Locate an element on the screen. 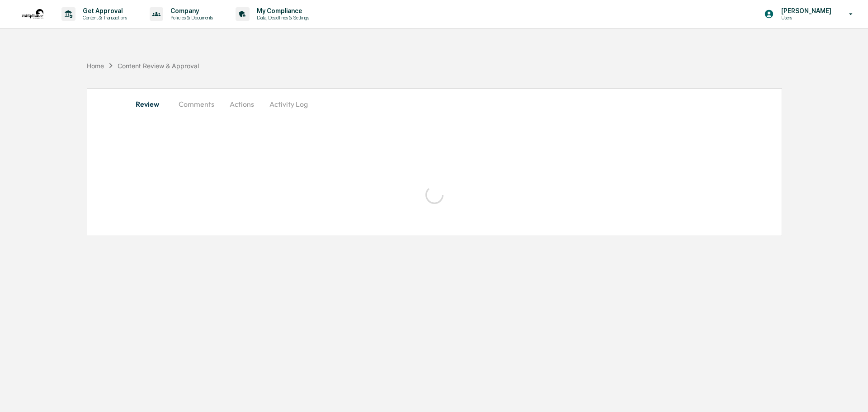 This screenshot has width=868, height=412. p: Users is located at coordinates (804, 17).